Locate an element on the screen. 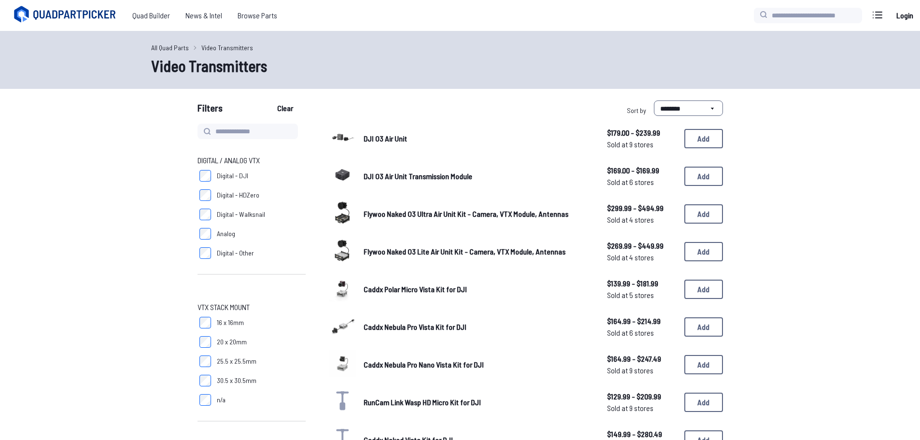  span: Sort by is located at coordinates (637, 110).